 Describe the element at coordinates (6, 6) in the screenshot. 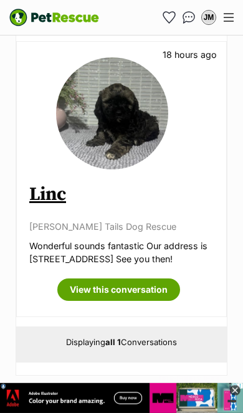

I see `img: consumer-privacy-logo.png` at that location.